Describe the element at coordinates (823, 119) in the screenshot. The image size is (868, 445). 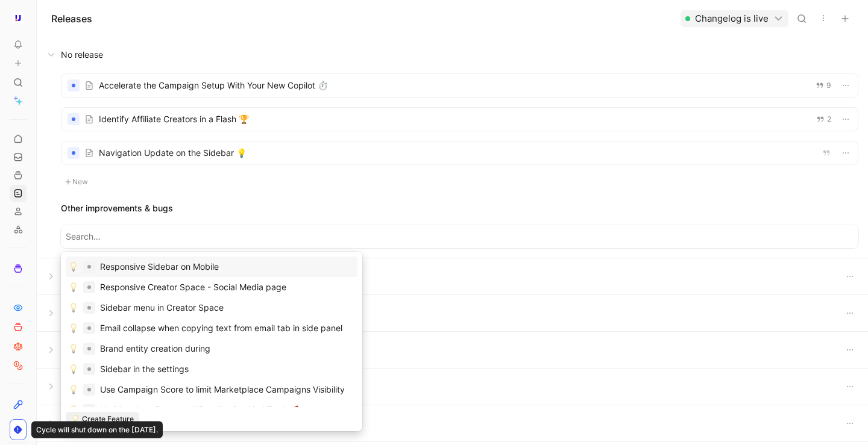
I see `button: 2` at that location.